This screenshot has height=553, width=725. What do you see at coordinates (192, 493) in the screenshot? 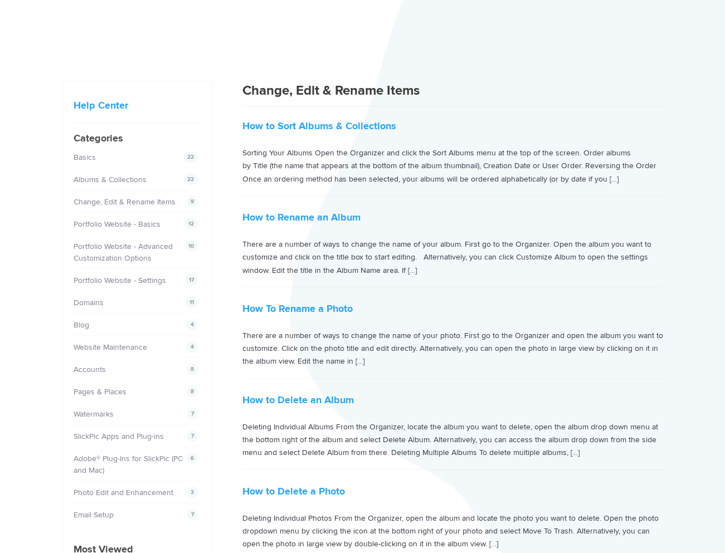
I see `span: 3` at bounding box center [192, 493].